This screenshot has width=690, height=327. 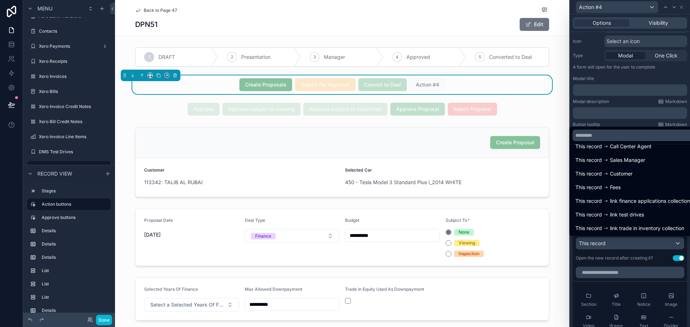 I want to click on span: Back to Page 47, so click(x=160, y=10).